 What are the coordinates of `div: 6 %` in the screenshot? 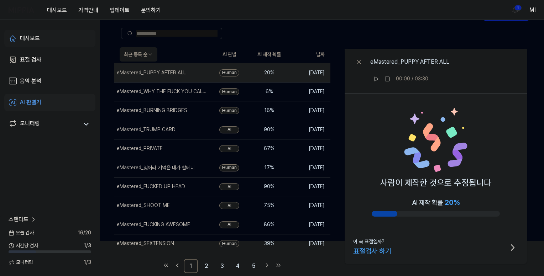 It's located at (269, 92).